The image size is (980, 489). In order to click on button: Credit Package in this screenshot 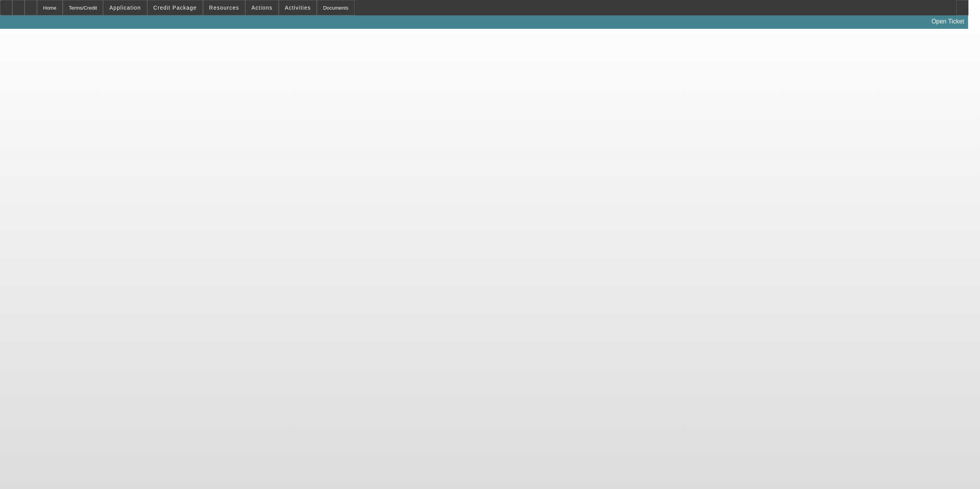, I will do `click(175, 8)`.